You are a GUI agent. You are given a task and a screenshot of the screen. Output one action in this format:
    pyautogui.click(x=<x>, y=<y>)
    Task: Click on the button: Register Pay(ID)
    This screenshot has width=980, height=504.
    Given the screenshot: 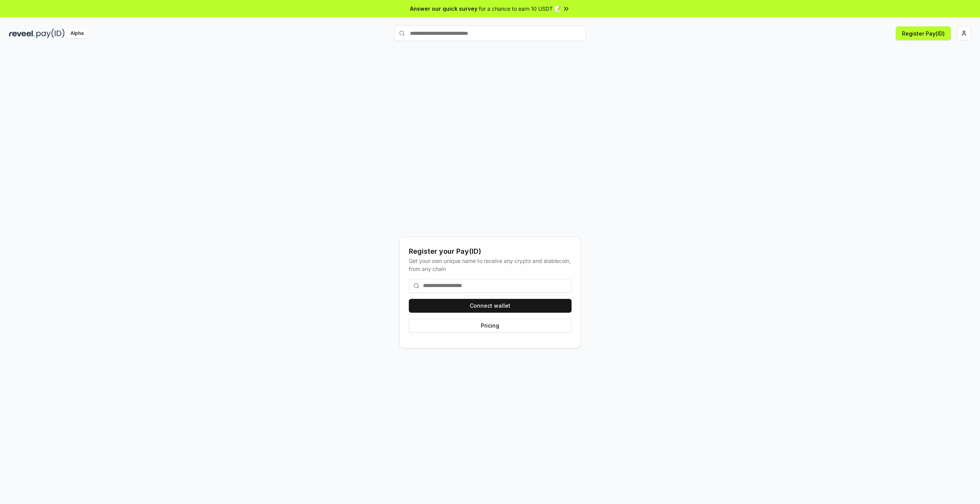 What is the action you would take?
    pyautogui.click(x=923, y=34)
    